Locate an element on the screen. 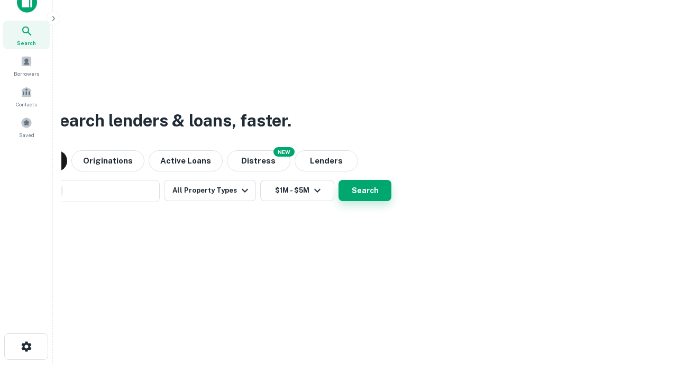  button: $1M - $5M is located at coordinates (297, 190).